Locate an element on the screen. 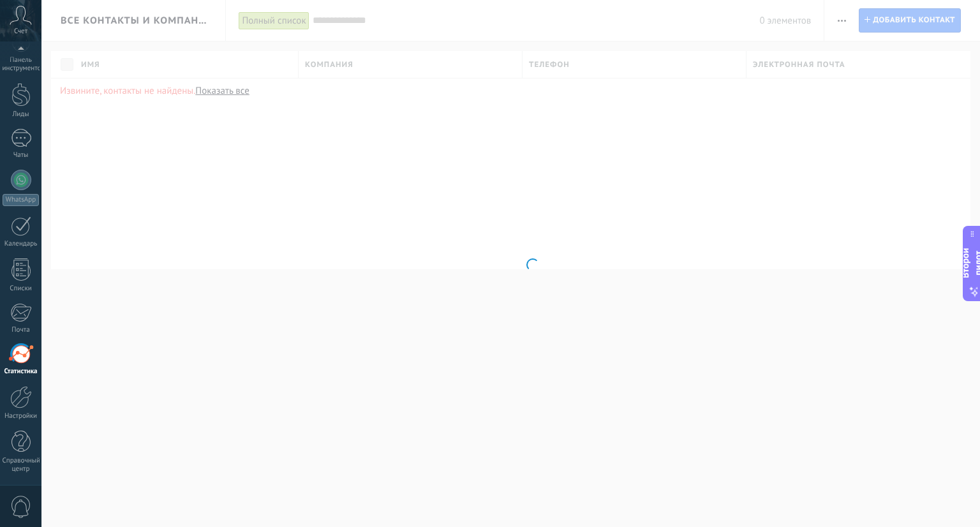 The height and width of the screenshot is (527, 980). font: Почта is located at coordinates (21, 330).